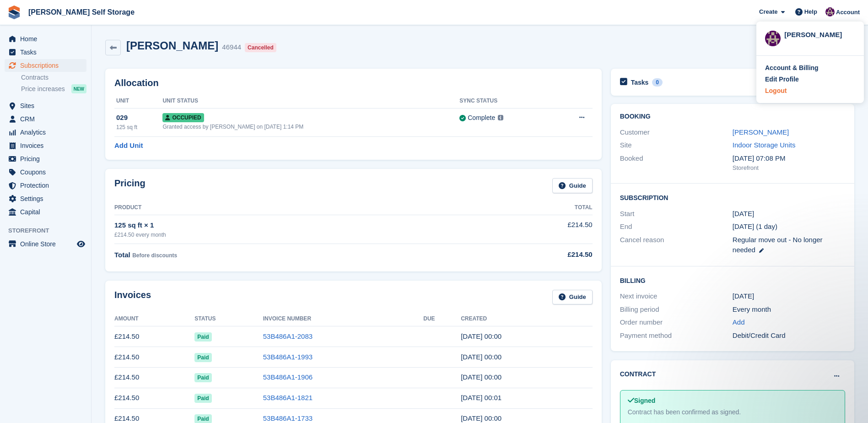 The image size is (868, 423). Describe the element at coordinates (48, 198) in the screenshot. I see `span: Settings` at that location.